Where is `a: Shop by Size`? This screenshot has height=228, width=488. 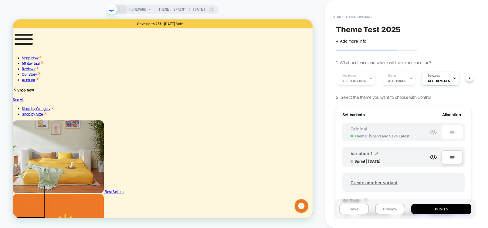 a: Shop by Size is located at coordinates (29, 126).